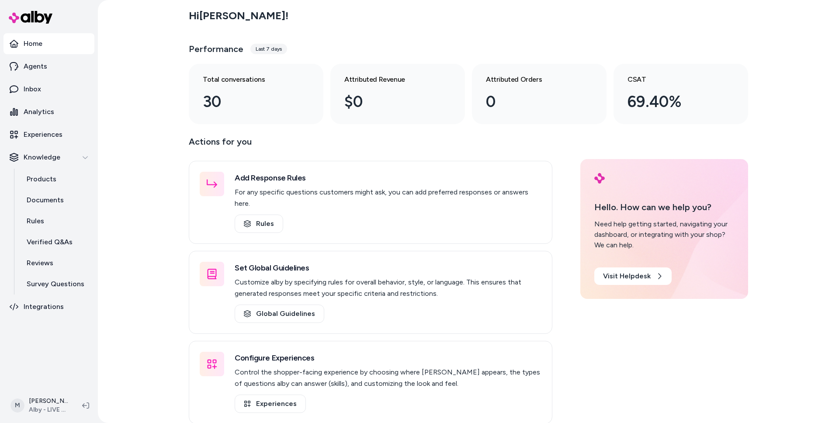 This screenshot has height=423, width=839. Describe the element at coordinates (32, 89) in the screenshot. I see `p: Inbox` at that location.